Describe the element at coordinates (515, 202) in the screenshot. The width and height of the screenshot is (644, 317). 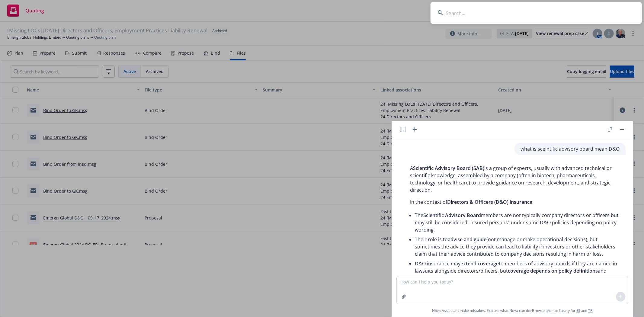
I see `p: In the context of :` at that location.